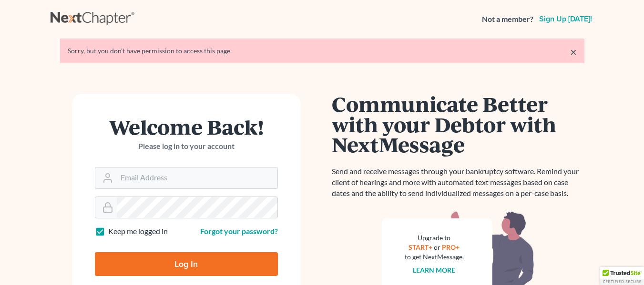 The height and width of the screenshot is (285, 644). What do you see at coordinates (434, 270) in the screenshot?
I see `a: Learn more` at bounding box center [434, 270].